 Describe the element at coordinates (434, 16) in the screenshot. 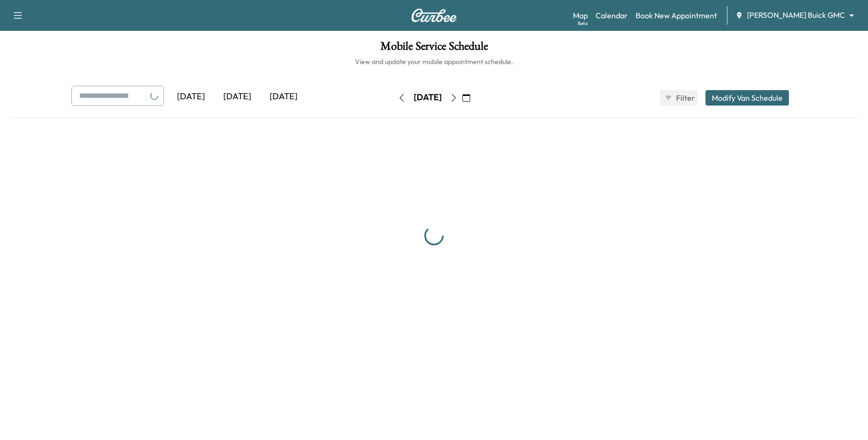

I see `img: Curbee Logo` at that location.